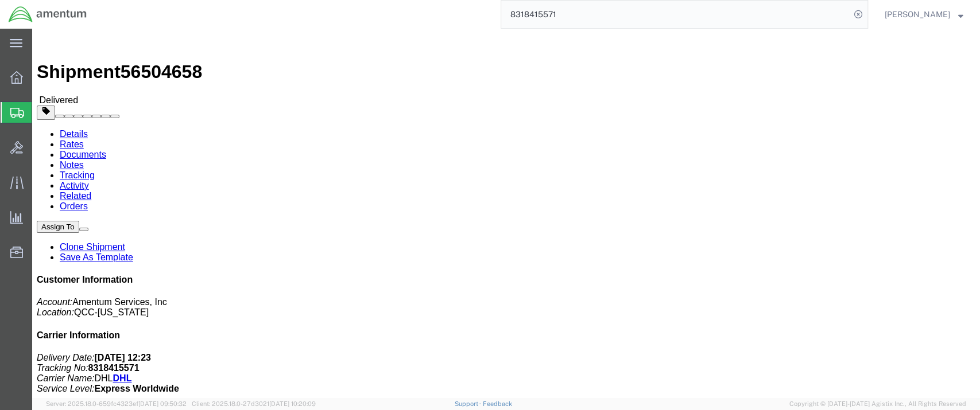 This screenshot has width=980, height=410. What do you see at coordinates (675, 14) in the screenshot?
I see `input: Search for shipment number, reference number` at bounding box center [675, 14].